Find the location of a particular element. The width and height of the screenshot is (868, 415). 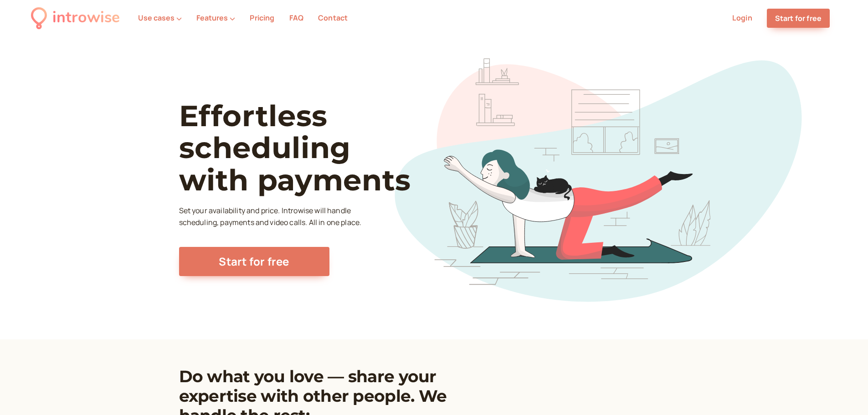

button: Features is located at coordinates (215, 18).